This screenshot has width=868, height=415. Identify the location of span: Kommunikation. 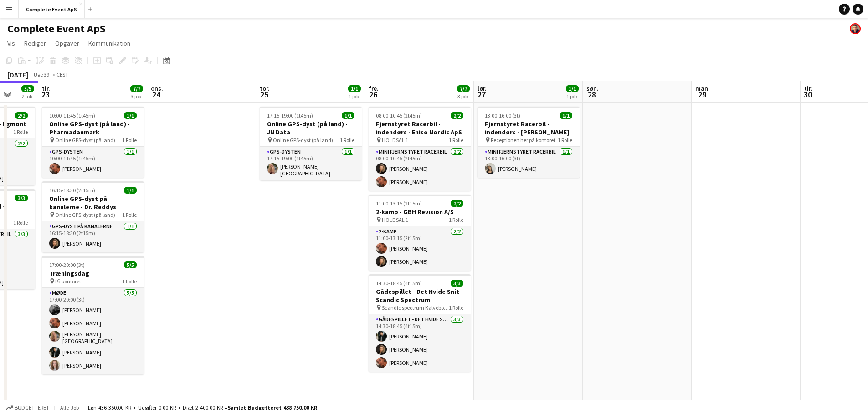
(109, 43).